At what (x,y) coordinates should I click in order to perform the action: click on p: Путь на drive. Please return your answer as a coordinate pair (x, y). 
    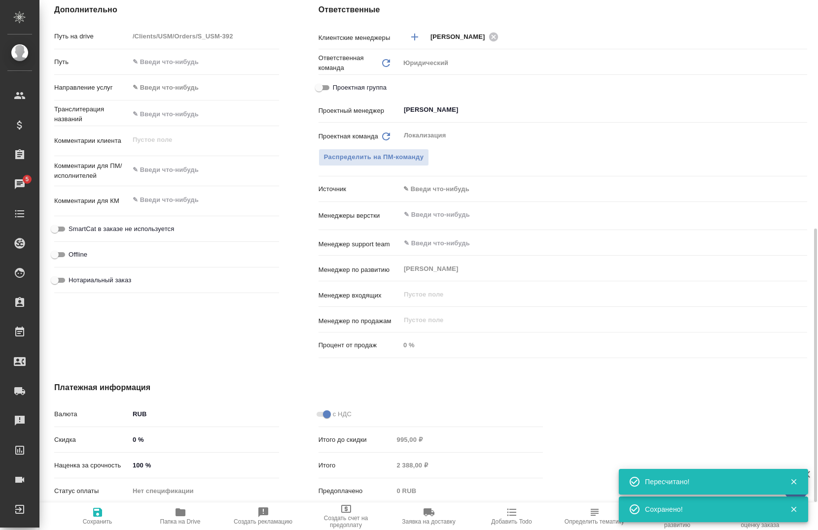
    Looking at the image, I should click on (92, 36).